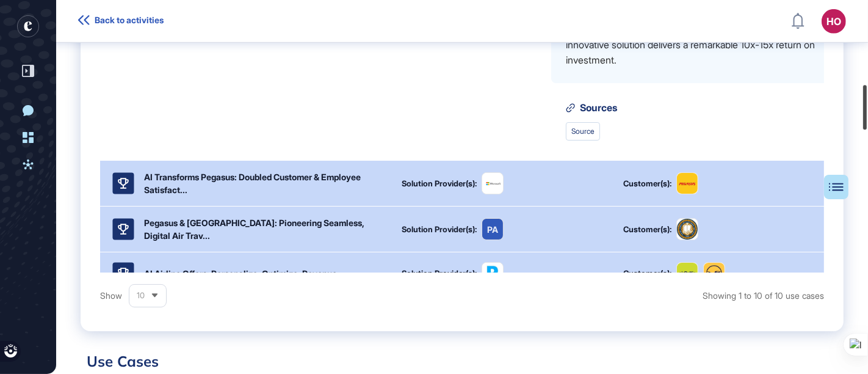 Image resolution: width=868 pixels, height=374 pixels. I want to click on button: HO, so click(834, 22).